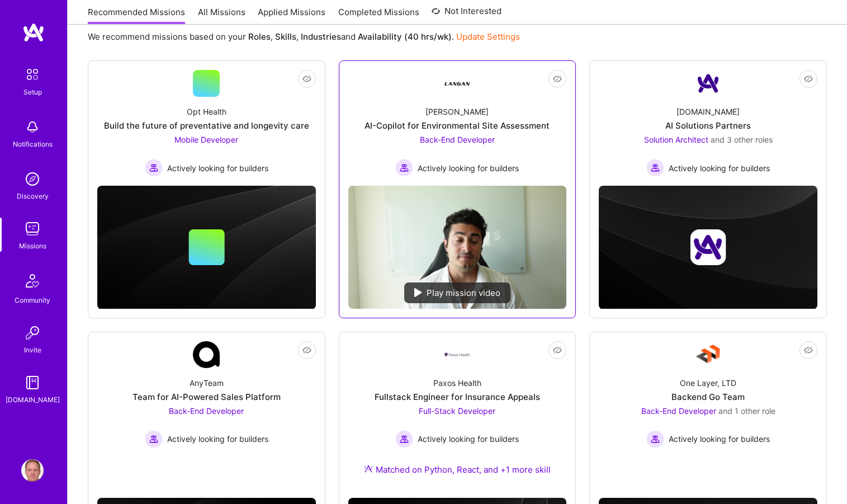 This screenshot has width=847, height=504. Describe the element at coordinates (136, 15) in the screenshot. I see `a: Recommended Missions` at that location.